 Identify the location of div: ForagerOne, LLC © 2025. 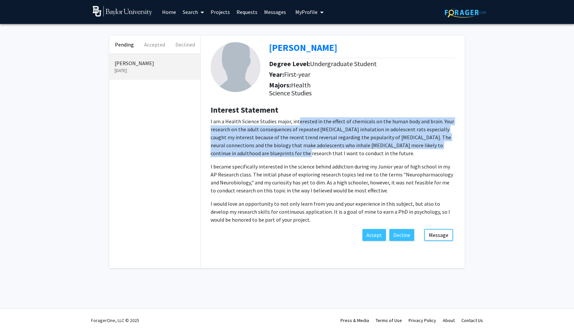
(115, 320).